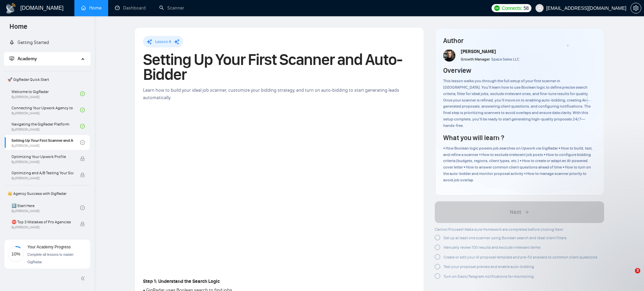 The image size is (644, 291). I want to click on span: Manually review 100 results and exclude irrelevant terms, so click(492, 247).